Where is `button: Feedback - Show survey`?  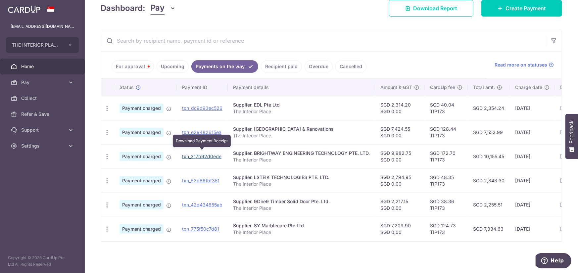
button: Feedback - Show survey is located at coordinates (572, 136).